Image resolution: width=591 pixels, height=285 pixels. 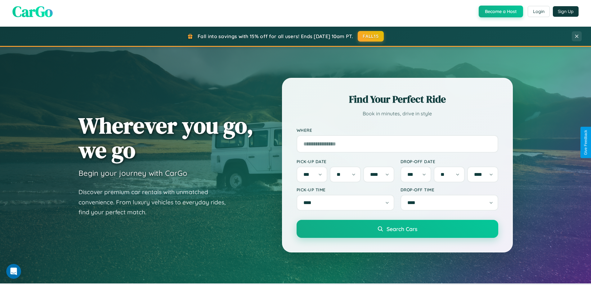 I want to click on label: Drop-off Date, so click(x=449, y=161).